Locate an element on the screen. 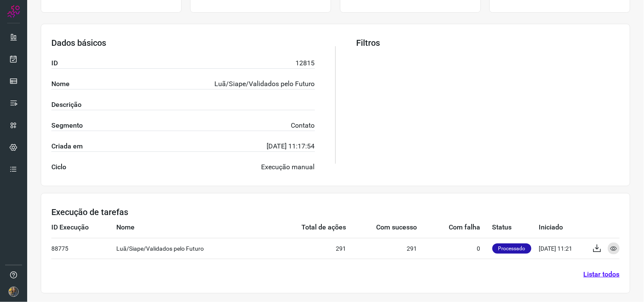 The image size is (644, 302). td: ID Execução is located at coordinates (83, 227).